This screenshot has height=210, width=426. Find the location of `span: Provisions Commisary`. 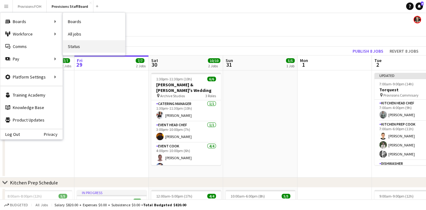

span: Provisions Commisary is located at coordinates (401, 95).